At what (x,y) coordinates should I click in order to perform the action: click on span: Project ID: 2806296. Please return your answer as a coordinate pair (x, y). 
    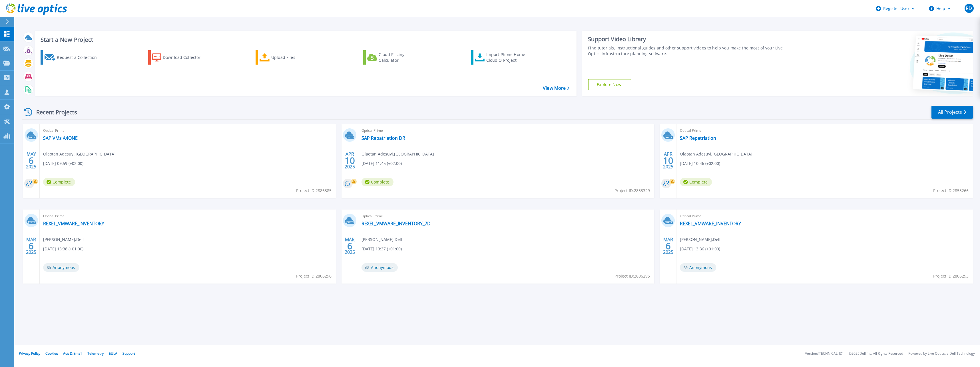
    Looking at the image, I should click on (314, 276).